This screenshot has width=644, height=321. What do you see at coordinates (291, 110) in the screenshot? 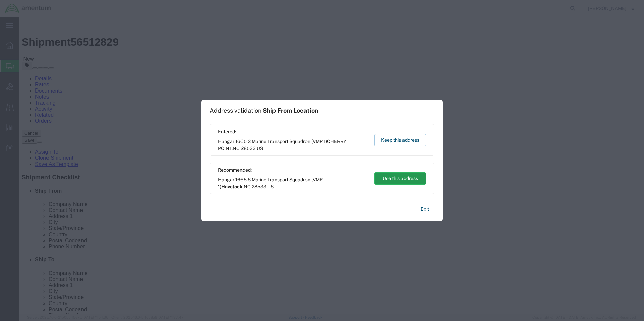
I see `span: Ship From Location` at bounding box center [291, 110].